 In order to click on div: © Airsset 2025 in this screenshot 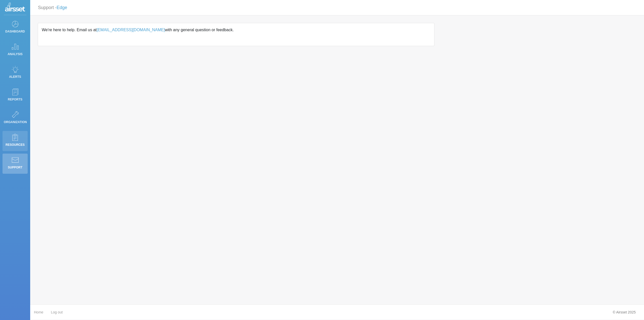, I will do `click(624, 312)`.